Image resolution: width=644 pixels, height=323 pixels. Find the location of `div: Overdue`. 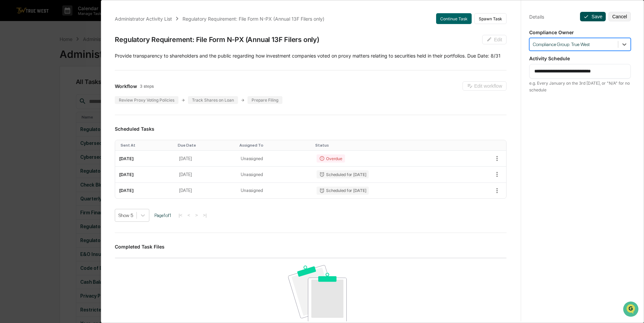

div: Overdue is located at coordinates (331, 158).